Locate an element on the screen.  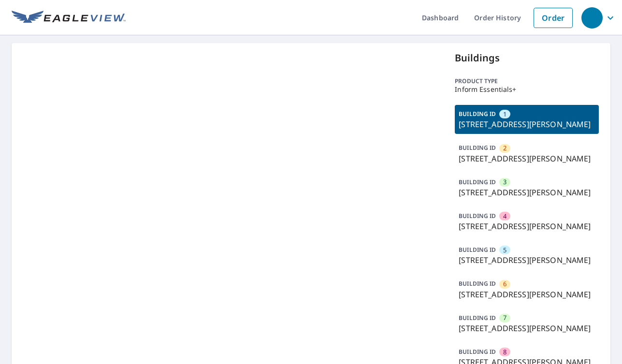
img: EV Logo is located at coordinates (69, 18).